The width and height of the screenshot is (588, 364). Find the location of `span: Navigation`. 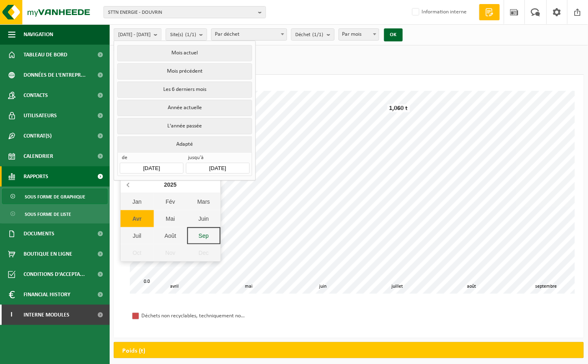

span: Navigation is located at coordinates (38, 35).